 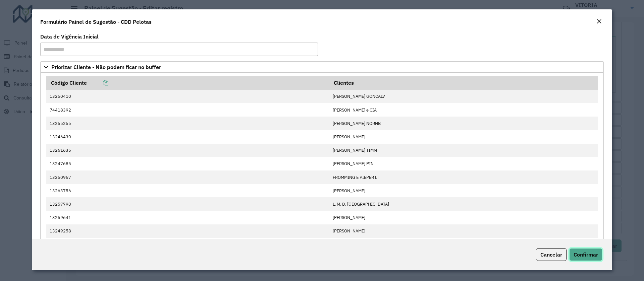 I want to click on th: Código Cliente, so click(x=188, y=83).